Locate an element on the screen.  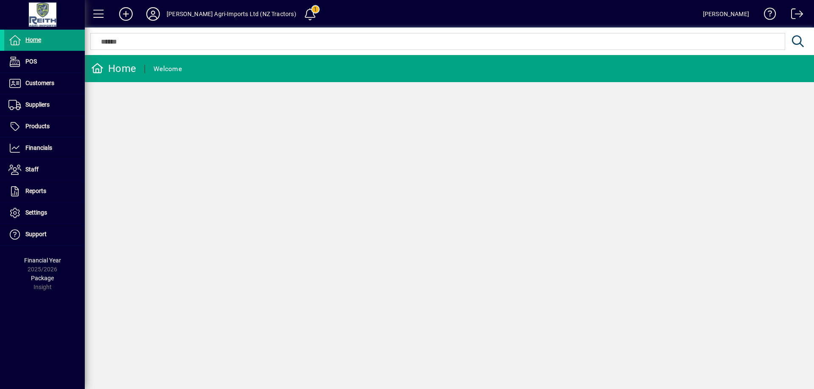
span: Financial Year is located at coordinates (42, 261).